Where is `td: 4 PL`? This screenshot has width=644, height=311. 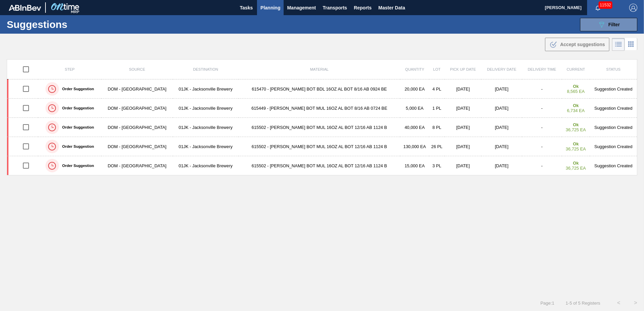 td: 4 PL is located at coordinates (437, 89).